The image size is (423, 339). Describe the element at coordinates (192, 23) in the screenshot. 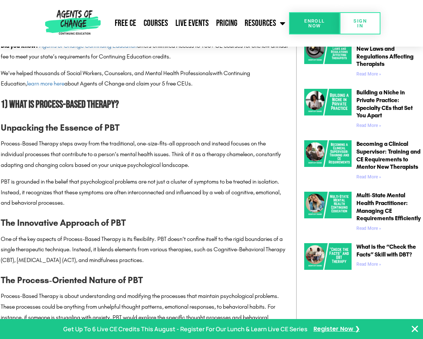

I see `a: Live Events` at that location.